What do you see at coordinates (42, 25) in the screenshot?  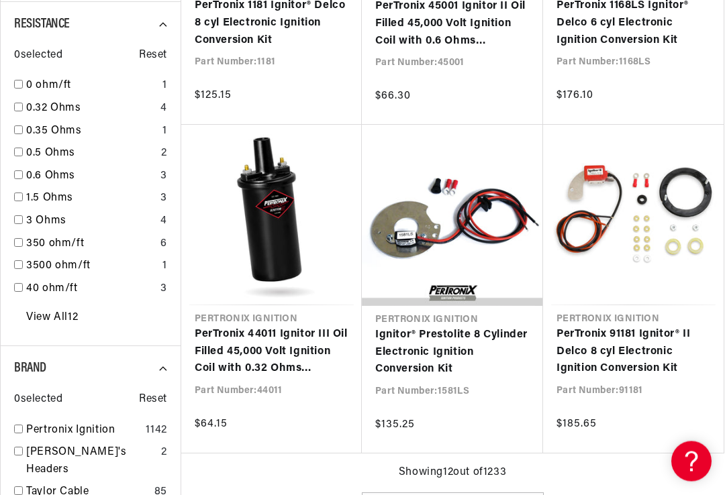 I see `span: Resistance` at bounding box center [42, 25].